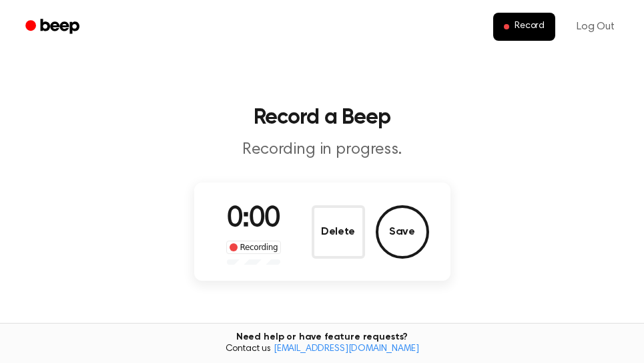 The image size is (644, 363). What do you see at coordinates (322, 150) in the screenshot?
I see `p: Recording in progress.` at bounding box center [322, 150].